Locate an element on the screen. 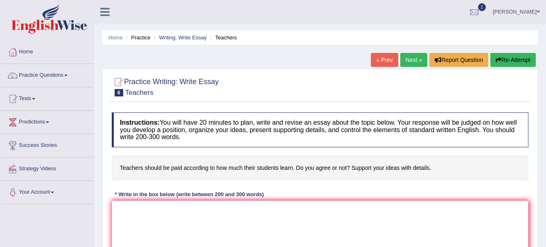 The image size is (546, 247). a: Next » is located at coordinates (414, 60).